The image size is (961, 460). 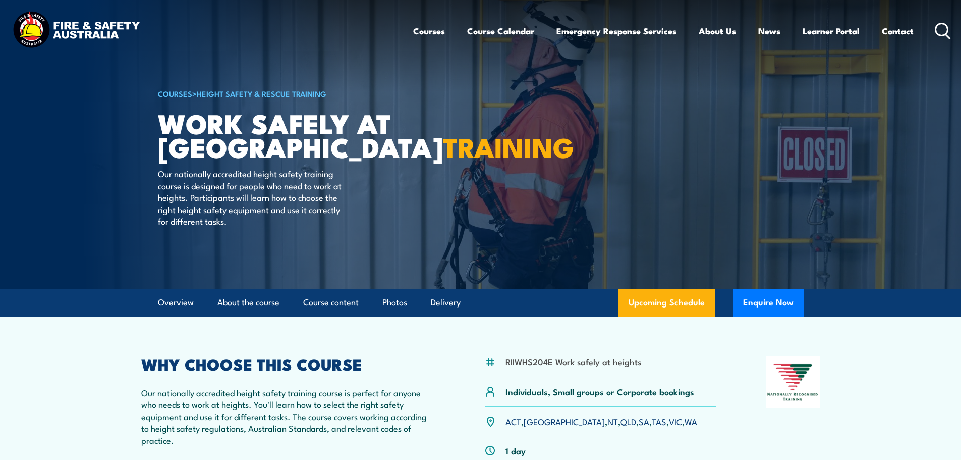 I want to click on a: About Us, so click(x=717, y=31).